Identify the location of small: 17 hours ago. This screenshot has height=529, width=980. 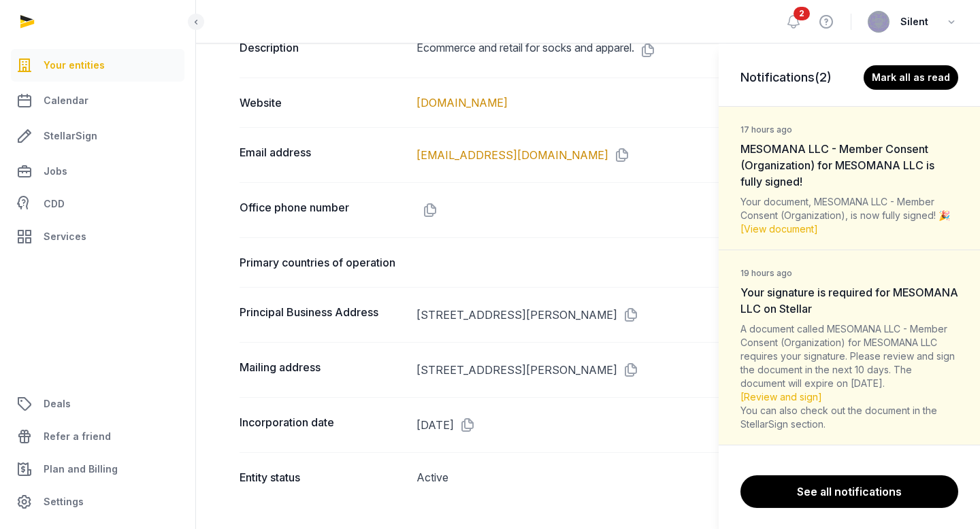
(766, 130).